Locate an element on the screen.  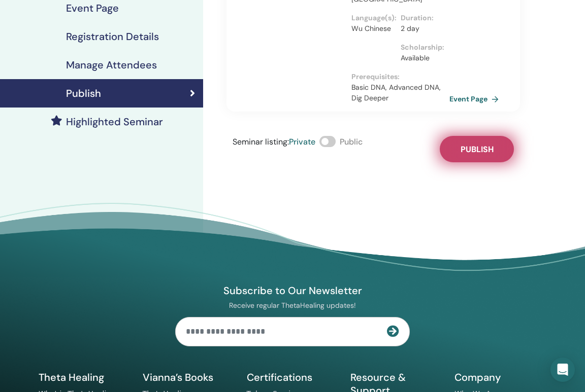
p: Scholarship : is located at coordinates (422, 47).